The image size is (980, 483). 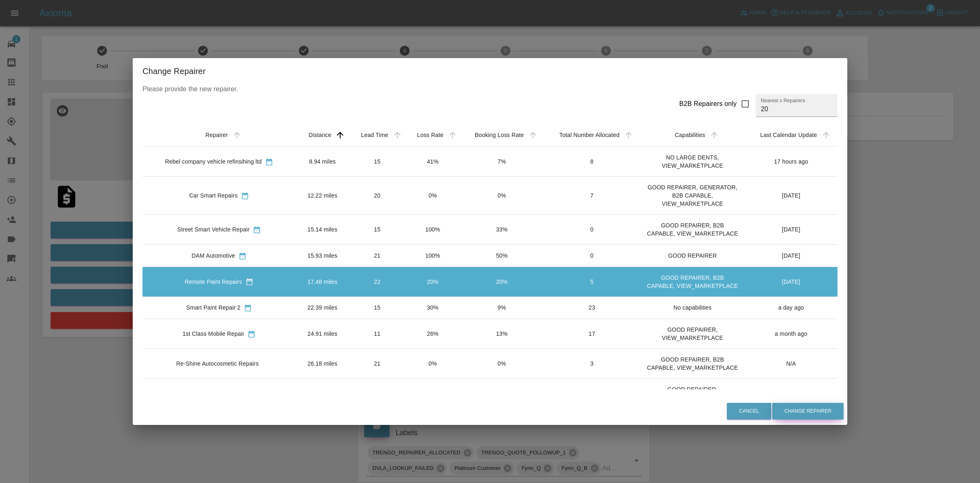 What do you see at coordinates (322, 363) in the screenshot?
I see `td: 26.18 miles` at bounding box center [322, 363].